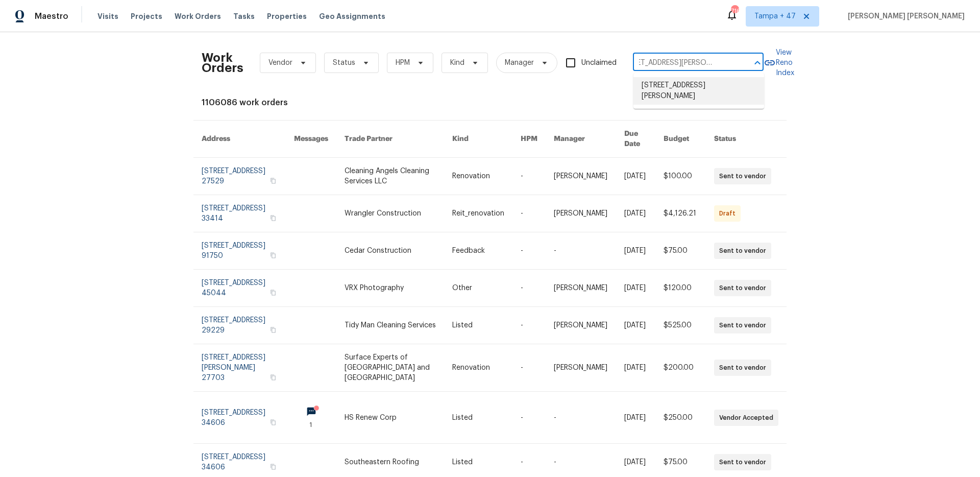 The image size is (980, 477). What do you see at coordinates (344, 63) in the screenshot?
I see `span: Status` at bounding box center [344, 63].